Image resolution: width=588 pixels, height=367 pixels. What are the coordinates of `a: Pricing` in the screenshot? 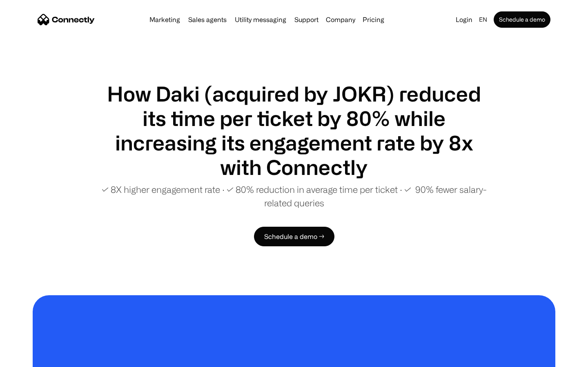 It's located at (373, 20).